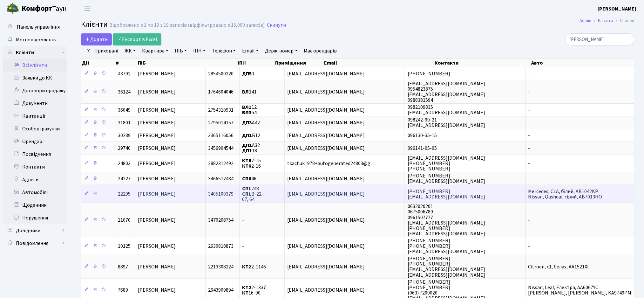 Image resolution: width=644 pixels, height=298 pixels. I want to click on a: Автомобілі, so click(35, 192).